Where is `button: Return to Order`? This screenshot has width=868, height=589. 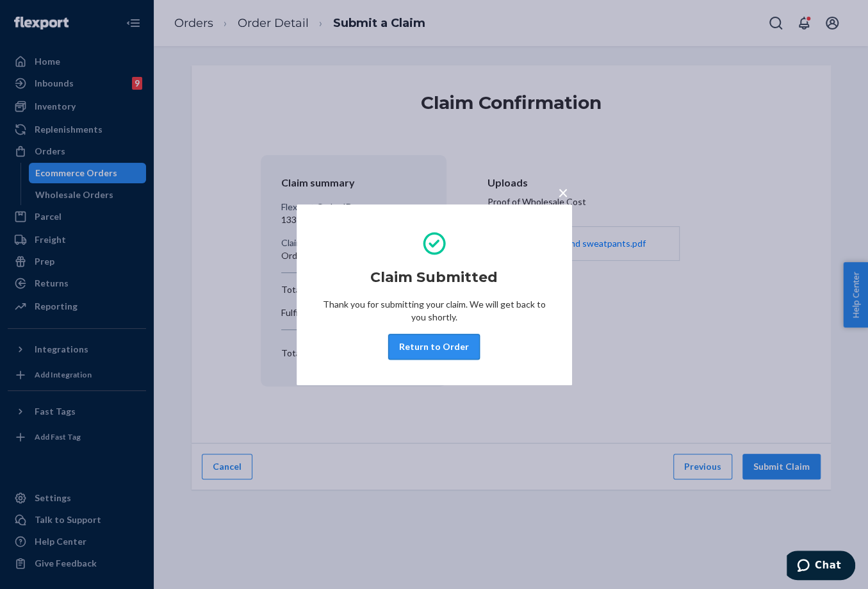
button: Return to Order is located at coordinates (434, 346).